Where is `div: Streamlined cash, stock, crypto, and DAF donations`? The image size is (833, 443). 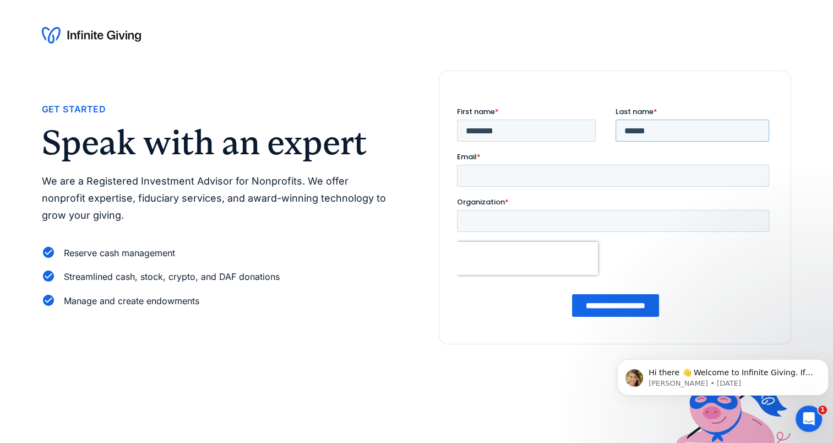
div: Streamlined cash, stock, crypto, and DAF donations is located at coordinates (172, 276).